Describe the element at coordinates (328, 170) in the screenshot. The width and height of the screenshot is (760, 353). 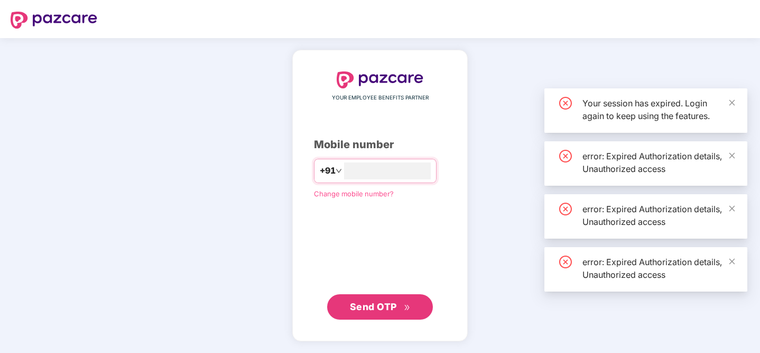
I see `span: +91` at that location.